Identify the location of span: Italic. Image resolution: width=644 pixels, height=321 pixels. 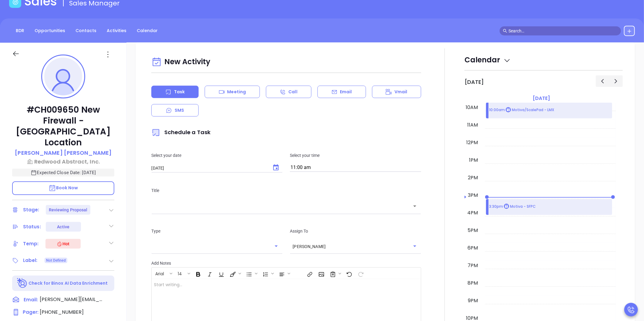
(209, 274).